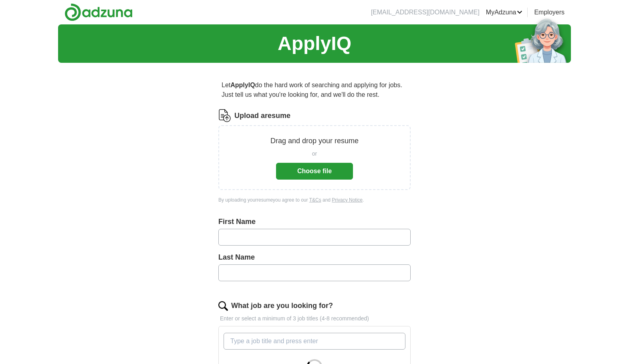 The height and width of the screenshot is (364, 629). Describe the element at coordinates (316, 200) in the screenshot. I see `a: T&Cs` at that location.